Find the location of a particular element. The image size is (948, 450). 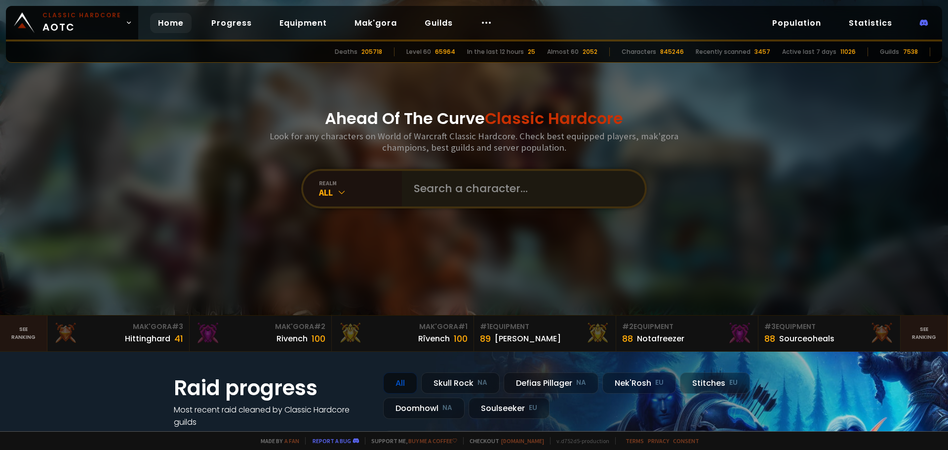

div: 2052 is located at coordinates (590, 52).